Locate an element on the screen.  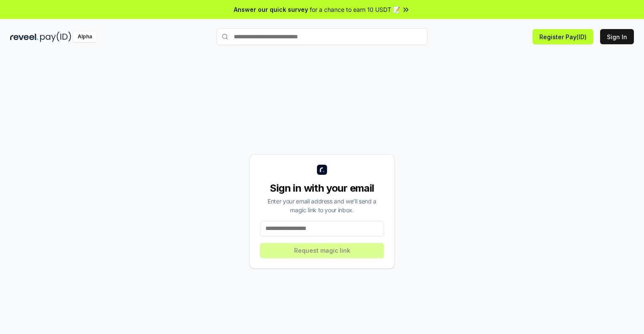
div: Enter your email address and we’ll send a magic link to your inbox. is located at coordinates (322, 206).